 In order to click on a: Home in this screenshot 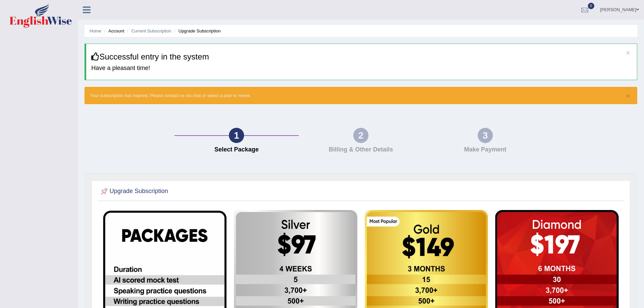, I will do `click(96, 31)`.